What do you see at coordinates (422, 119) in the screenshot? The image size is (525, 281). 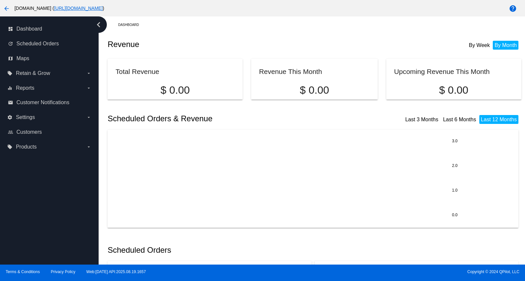 I see `a: Last 3 Months` at bounding box center [422, 119].